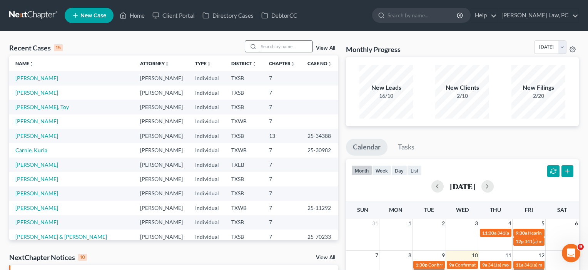 This screenshot has height=270, width=588. I want to click on span: Thu, so click(495, 209).